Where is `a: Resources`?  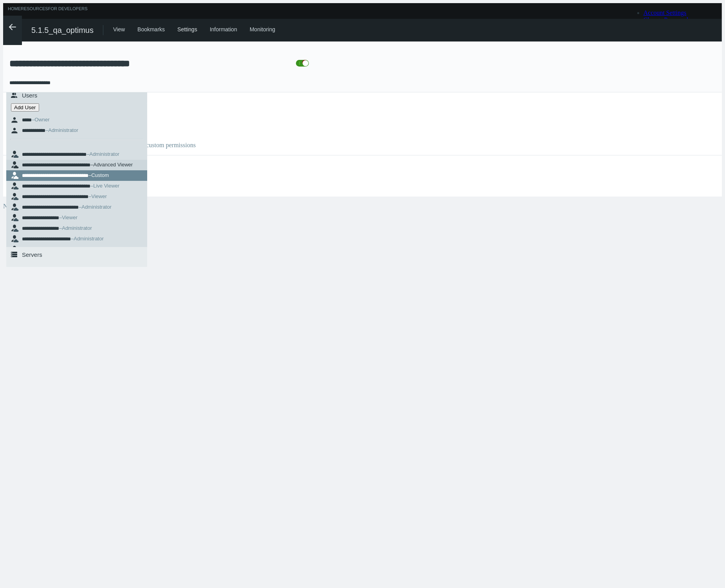 a: Resources is located at coordinates (34, 11).